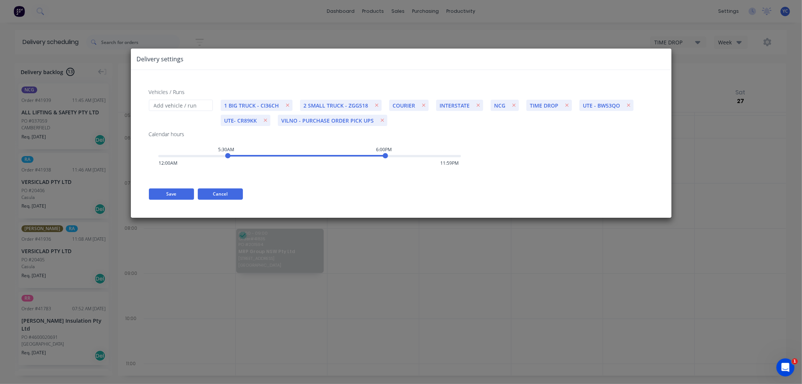 The width and height of the screenshot is (802, 384). Describe the element at coordinates (455, 105) in the screenshot. I see `span: INTERSTATE` at that location.